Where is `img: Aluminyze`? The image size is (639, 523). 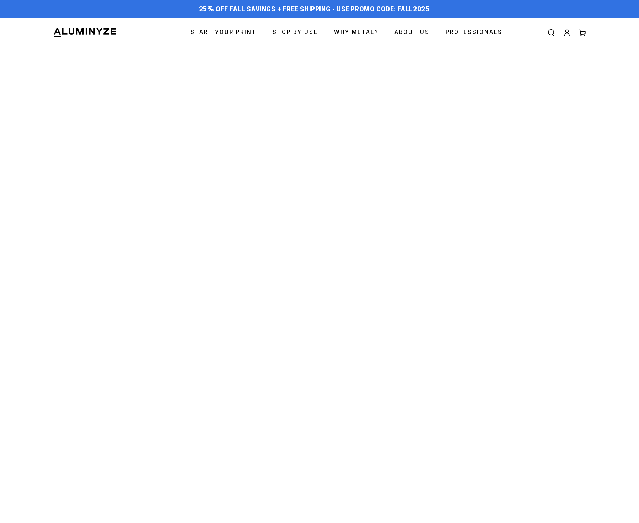
img: Aluminyze is located at coordinates (85, 33).